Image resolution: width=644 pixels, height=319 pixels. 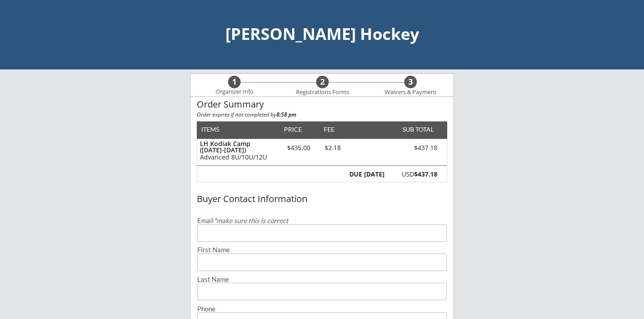 What do you see at coordinates (413, 174) in the screenshot?
I see `div: USD` at bounding box center [413, 174].